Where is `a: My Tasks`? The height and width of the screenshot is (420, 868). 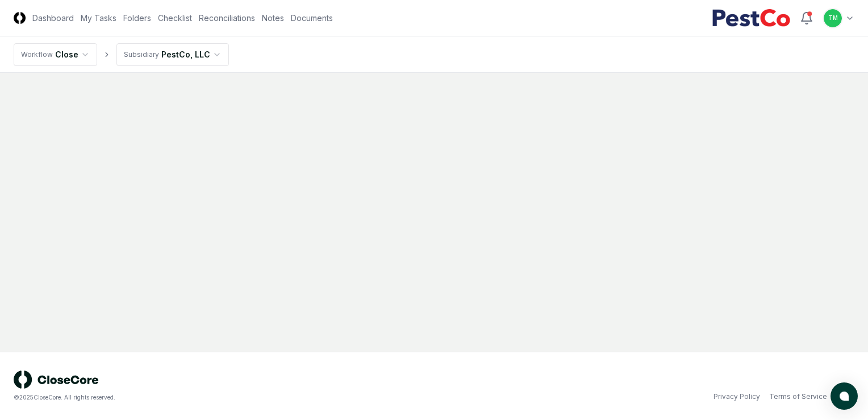 a: My Tasks is located at coordinates (98, 17).